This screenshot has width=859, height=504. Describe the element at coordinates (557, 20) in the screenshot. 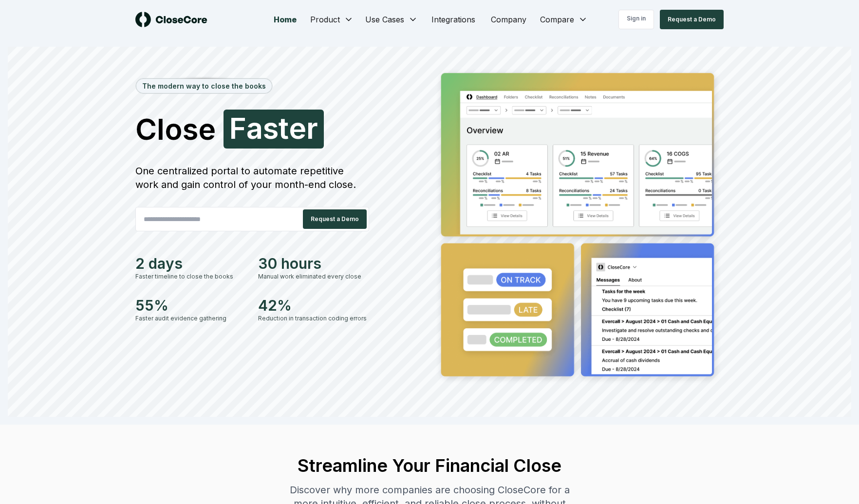

I see `span: Compare` at that location.